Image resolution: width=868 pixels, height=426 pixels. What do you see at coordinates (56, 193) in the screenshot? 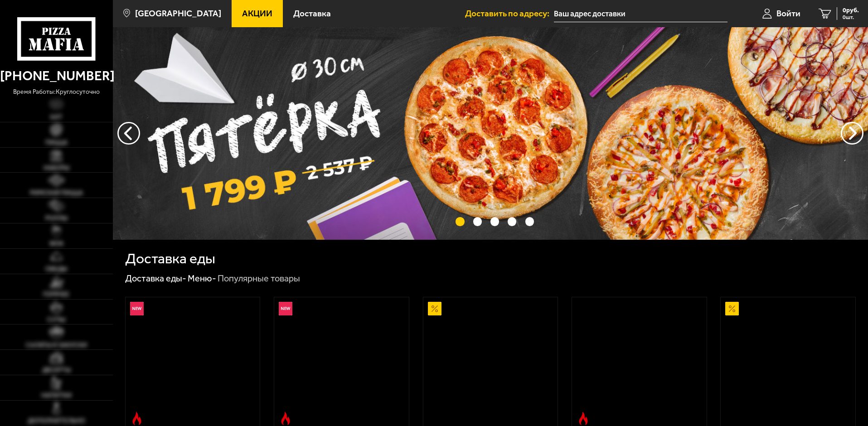
I see `span: Римская пицца` at bounding box center [56, 193].